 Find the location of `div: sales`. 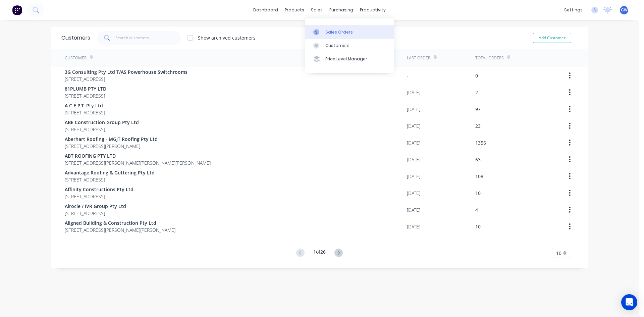

div: sales is located at coordinates (317, 10).